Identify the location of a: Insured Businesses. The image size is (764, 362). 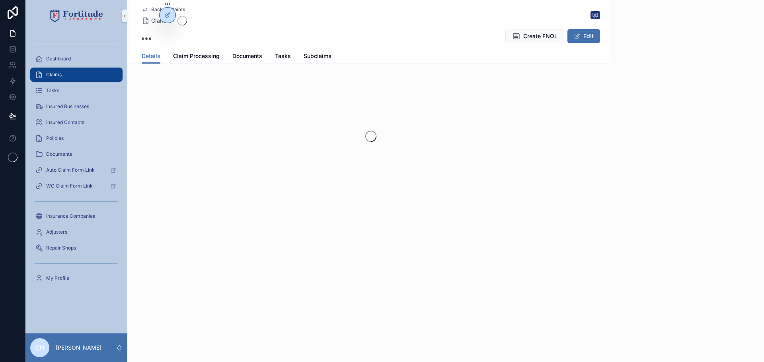
(76, 107).